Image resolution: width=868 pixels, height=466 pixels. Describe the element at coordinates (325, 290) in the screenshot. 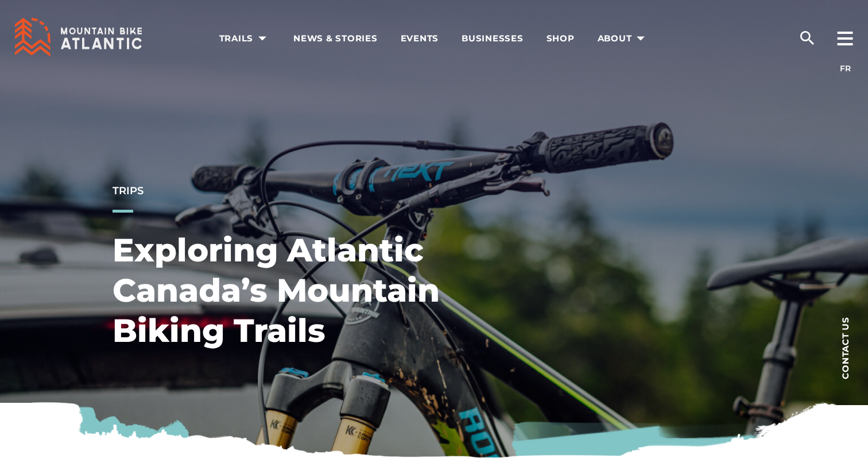

I see `h1: Exploring Atlantic Canada’s Mountain Biking Trails` at that location.